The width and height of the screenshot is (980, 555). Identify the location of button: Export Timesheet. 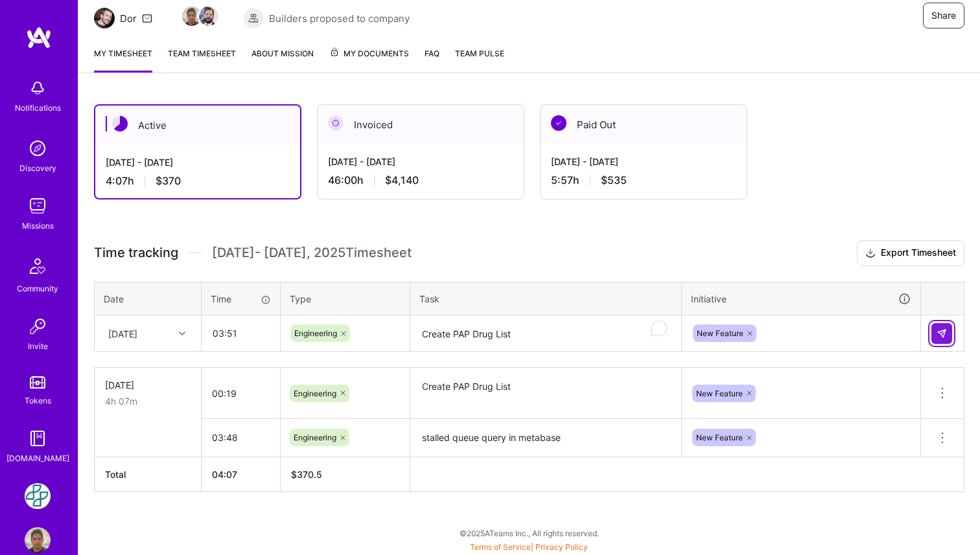
(910, 254).